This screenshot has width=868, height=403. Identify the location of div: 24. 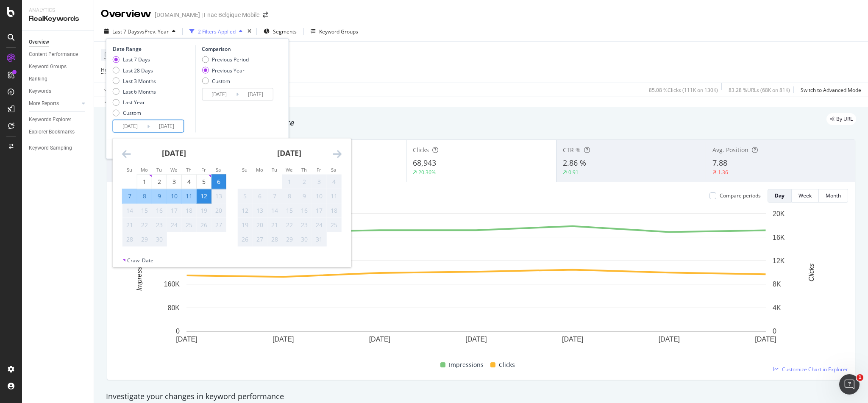
(174, 225).